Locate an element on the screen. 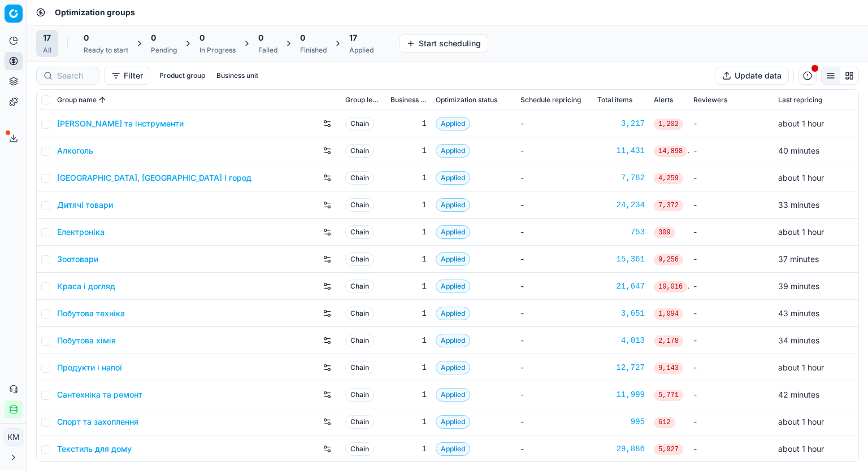  a: 29,886 is located at coordinates (621, 449).